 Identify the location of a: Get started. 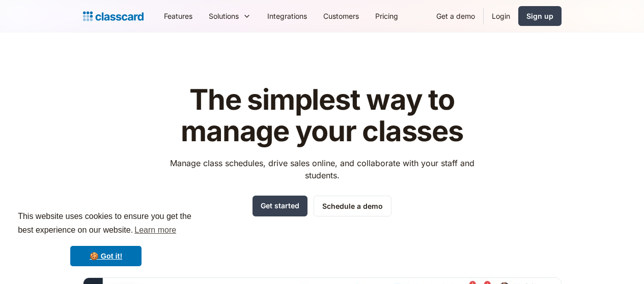
(280, 206).